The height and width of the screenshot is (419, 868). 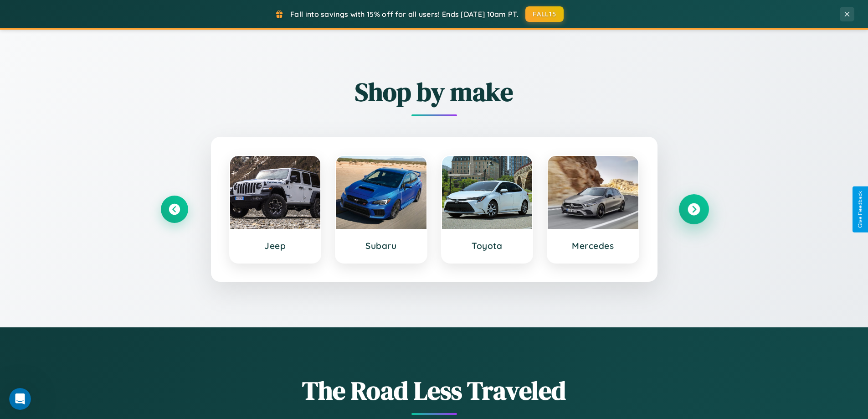 What do you see at coordinates (434, 91) in the screenshot?
I see `h2: Shop by make` at bounding box center [434, 91].